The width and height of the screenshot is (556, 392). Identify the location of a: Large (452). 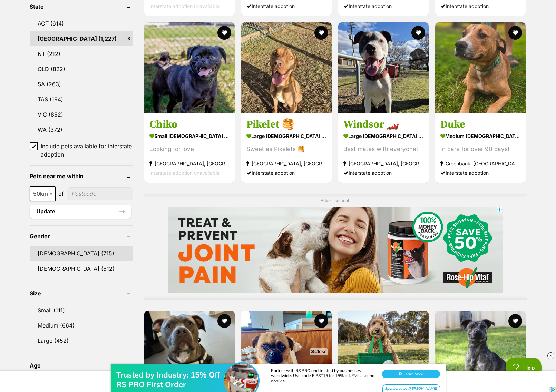
(82, 341).